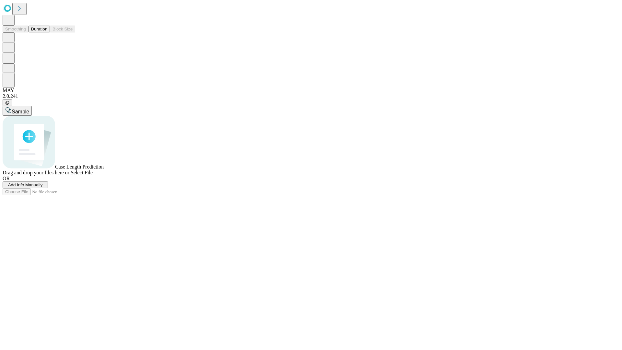 The width and height of the screenshot is (622, 350). Describe the element at coordinates (6, 178) in the screenshot. I see `span: OR` at that location.